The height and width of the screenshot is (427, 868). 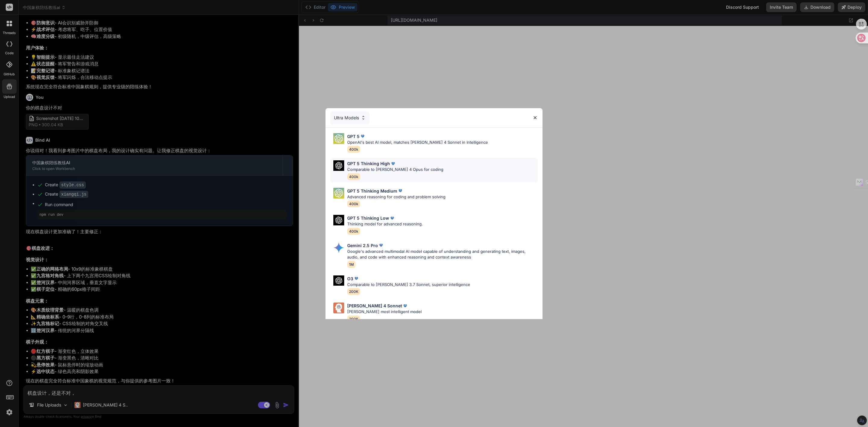 What do you see at coordinates (368, 218) in the screenshot?
I see `p: GPT 5 Thinking Low` at bounding box center [368, 218].